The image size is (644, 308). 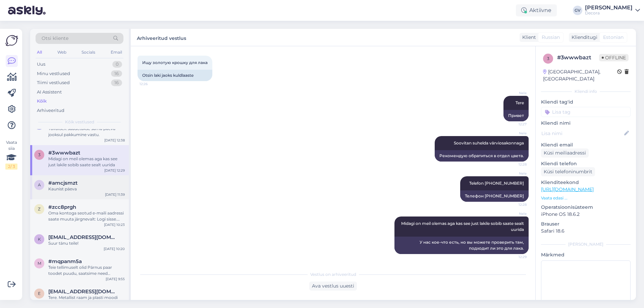 What do you see at coordinates (333, 275) in the screenshot?
I see `span: Vestlus on arhiveeritud` at bounding box center [333, 275].